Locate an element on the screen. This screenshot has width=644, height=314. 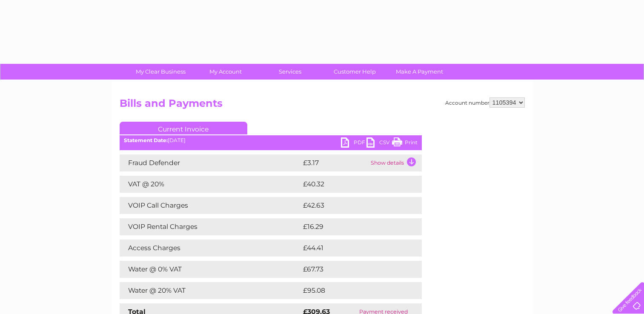
td: £95.08 is located at coordinates (353, 291).